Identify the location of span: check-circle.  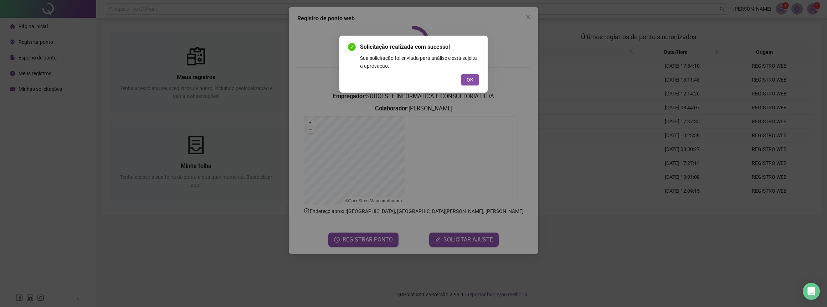
(352, 47).